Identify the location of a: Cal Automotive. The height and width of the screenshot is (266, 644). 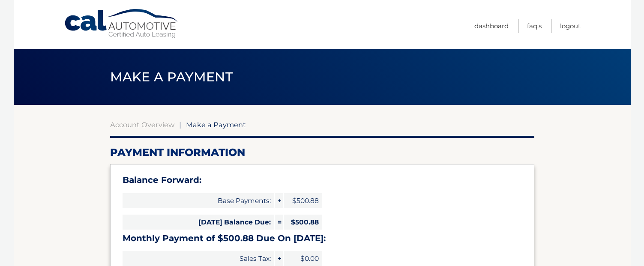
(122, 24).